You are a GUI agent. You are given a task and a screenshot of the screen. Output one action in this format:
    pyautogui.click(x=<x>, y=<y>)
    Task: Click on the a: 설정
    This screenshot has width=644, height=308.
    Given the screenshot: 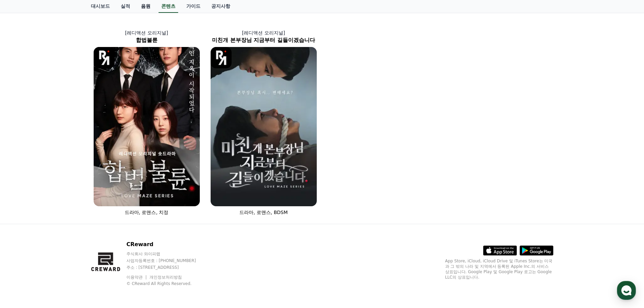 What is the action you would take?
    pyautogui.click(x=109, y=223)
    